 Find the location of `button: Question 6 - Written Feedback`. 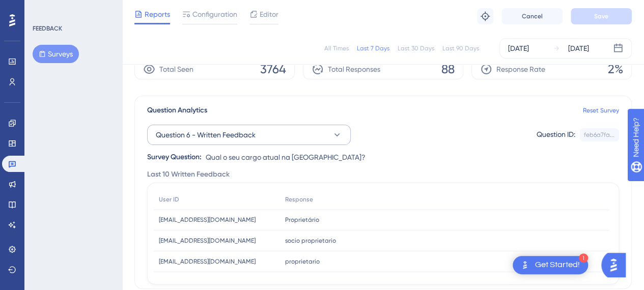

button: Question 6 - Written Feedback is located at coordinates (249, 135).